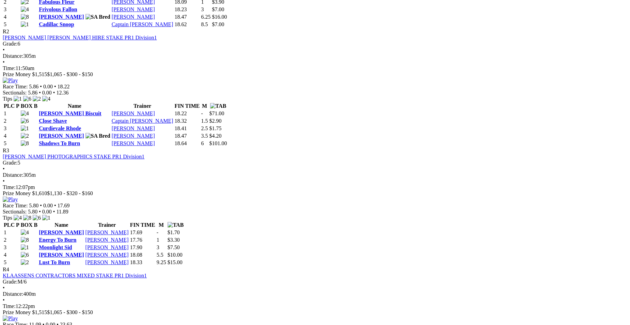  Describe the element at coordinates (218, 143) in the screenshot. I see `span: $101.00` at that location.